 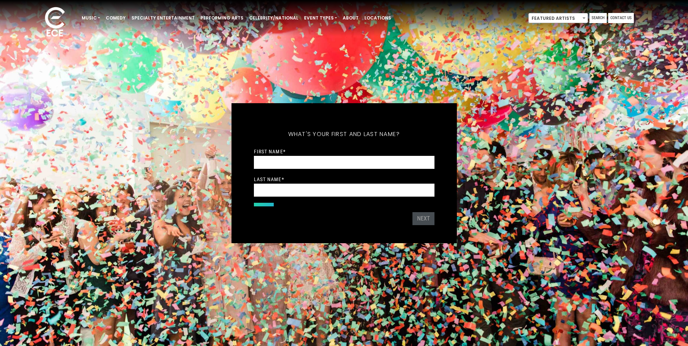 What do you see at coordinates (55, 22) in the screenshot?
I see `img: ece_new_logo_whitev2-1.png` at bounding box center [55, 22].